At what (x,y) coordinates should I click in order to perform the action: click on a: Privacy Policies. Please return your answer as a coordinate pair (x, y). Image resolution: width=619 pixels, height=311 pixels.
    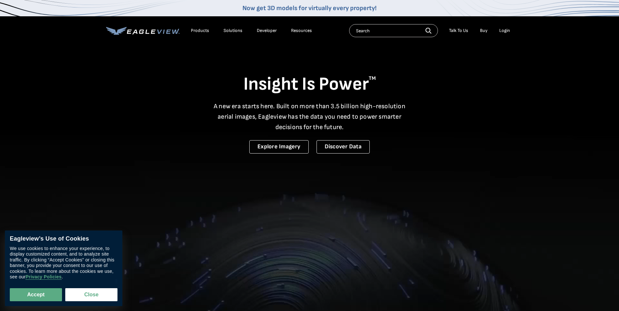
    Looking at the image, I should click on (43, 277).